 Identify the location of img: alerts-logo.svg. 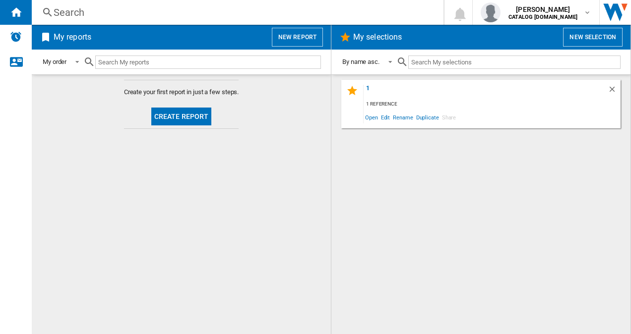
(16, 37).